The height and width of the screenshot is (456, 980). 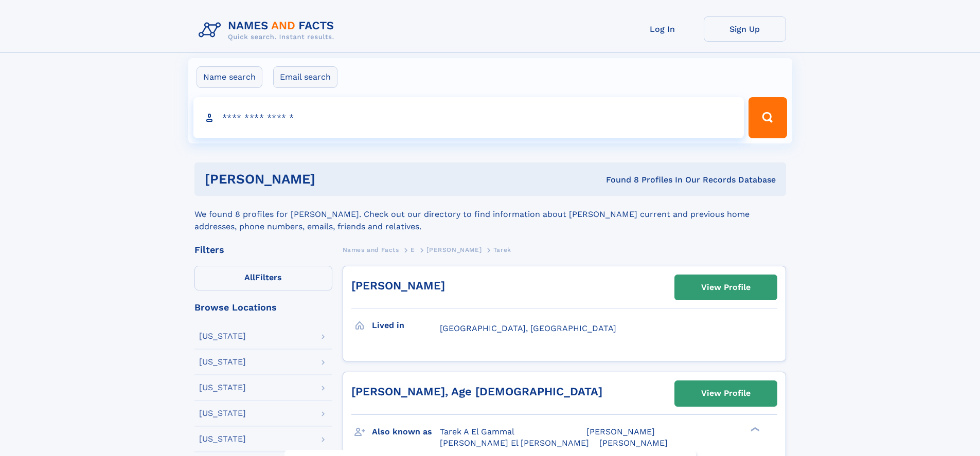 I want to click on a: E, so click(x=413, y=249).